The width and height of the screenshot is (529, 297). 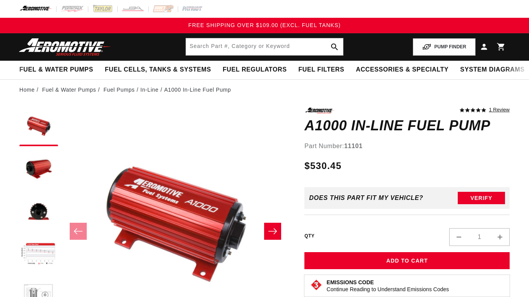 I want to click on button: PUMP FINDER, so click(x=444, y=47).